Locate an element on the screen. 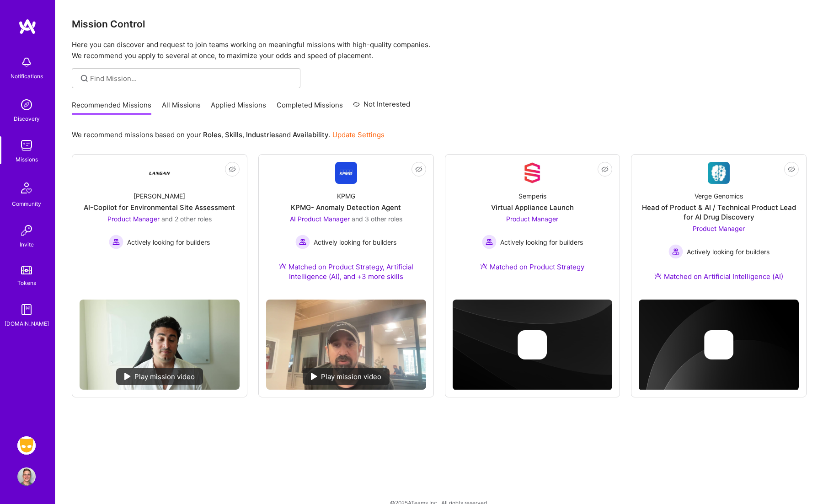 This screenshot has height=504, width=823. a: Company LogoVerge GenomicsHead of Product & AI / Technical Product Lead for AI Drug DiscoveryProd... is located at coordinates (719, 227).